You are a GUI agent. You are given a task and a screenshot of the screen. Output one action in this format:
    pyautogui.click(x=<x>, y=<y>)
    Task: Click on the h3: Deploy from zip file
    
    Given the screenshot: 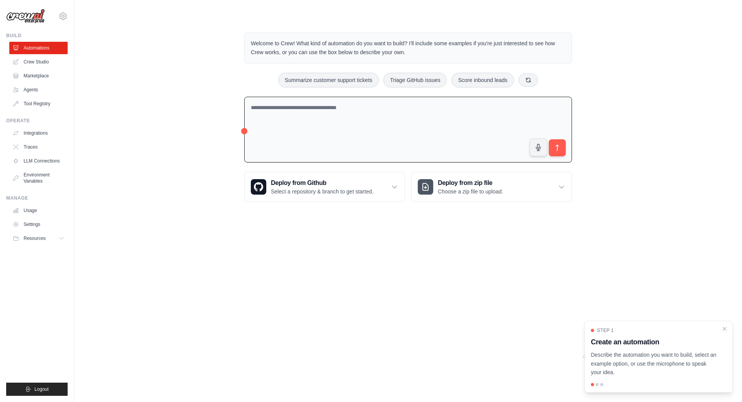 What is the action you would take?
    pyautogui.click(x=471, y=183)
    